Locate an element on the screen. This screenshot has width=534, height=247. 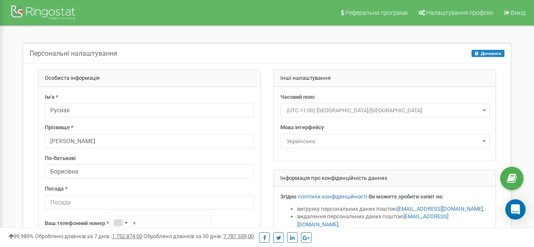
a: політики конфіденційності is located at coordinates (332, 196).